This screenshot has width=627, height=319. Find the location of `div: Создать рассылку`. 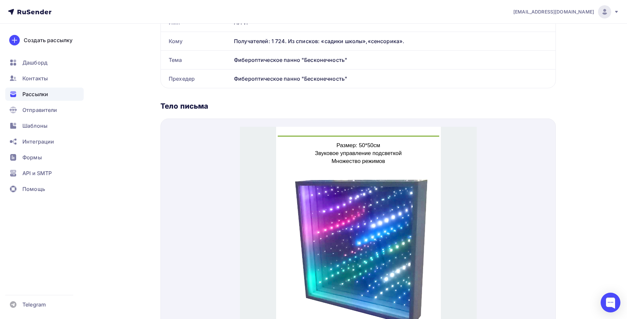

div: Создать рассылку is located at coordinates (48, 40).